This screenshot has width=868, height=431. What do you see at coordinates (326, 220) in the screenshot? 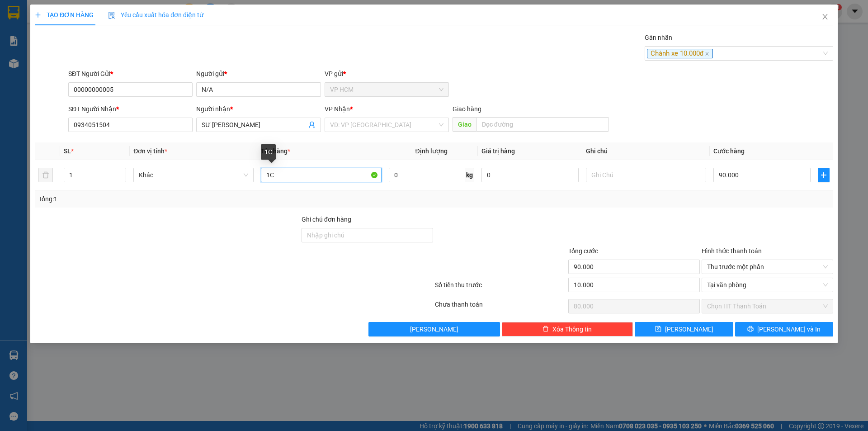
I see `label: Ghi chú đơn hàng` at bounding box center [326, 220].